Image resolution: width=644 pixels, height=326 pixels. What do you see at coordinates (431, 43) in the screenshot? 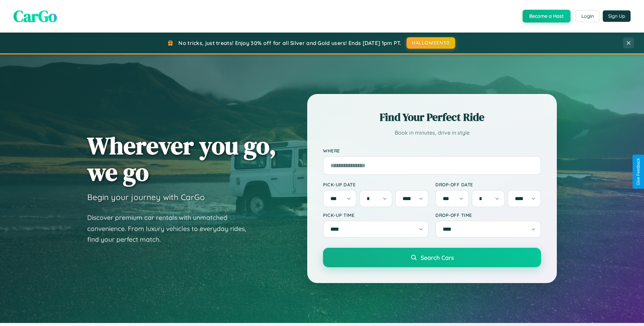
I see `button: HALLOWEEN30` at bounding box center [431, 43].